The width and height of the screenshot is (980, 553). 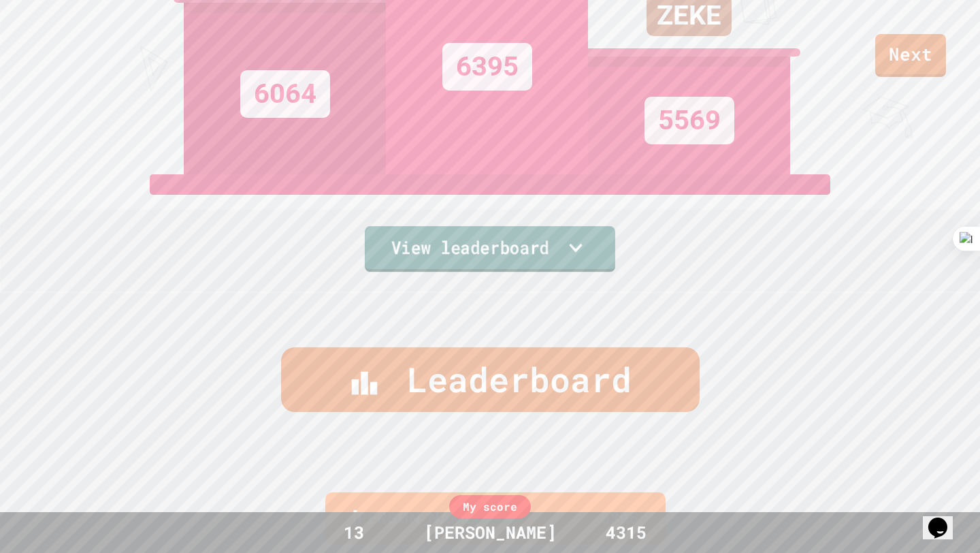 What do you see at coordinates (627, 532) in the screenshot?
I see `div: 4315` at bounding box center [627, 532].